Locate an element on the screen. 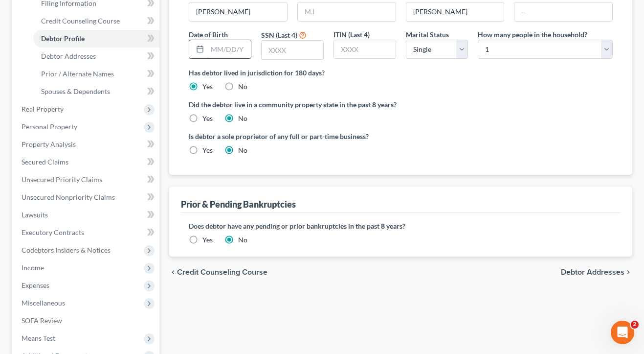 The width and height of the screenshot is (644, 354). i: chevron_right is located at coordinates (629, 272).